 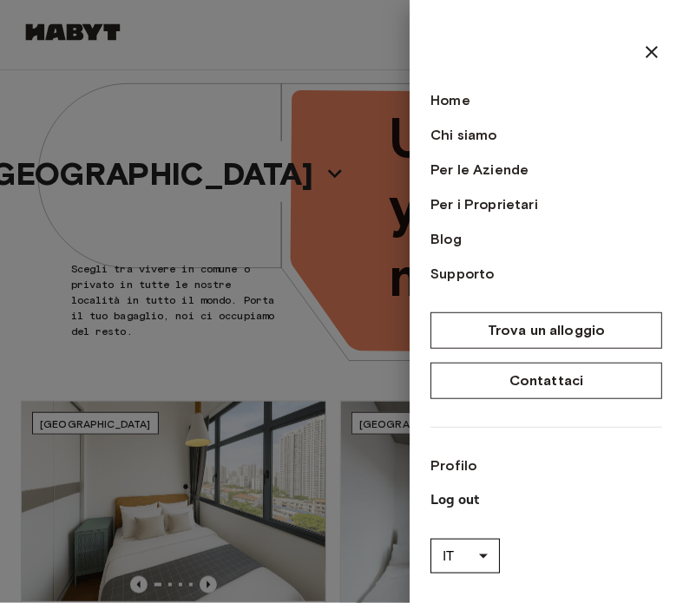 I want to click on p: Log out, so click(x=546, y=500).